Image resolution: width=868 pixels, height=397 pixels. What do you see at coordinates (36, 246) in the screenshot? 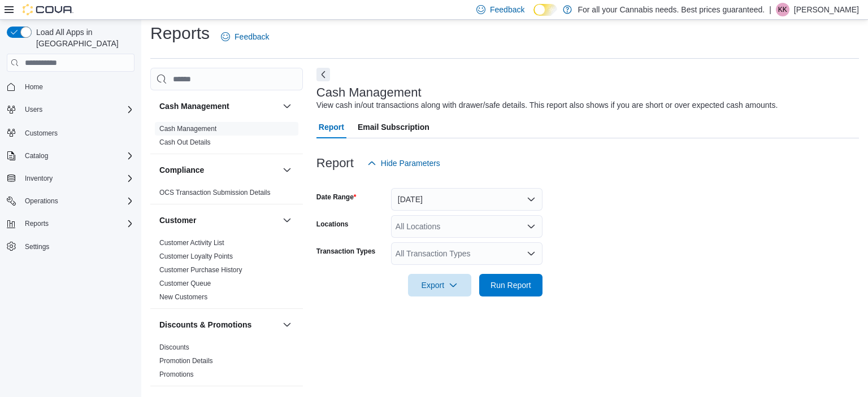
I see `a: Settings` at bounding box center [36, 246].